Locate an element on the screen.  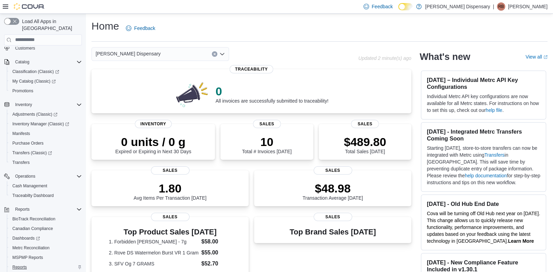
a: Learn More is located at coordinates (521, 241).